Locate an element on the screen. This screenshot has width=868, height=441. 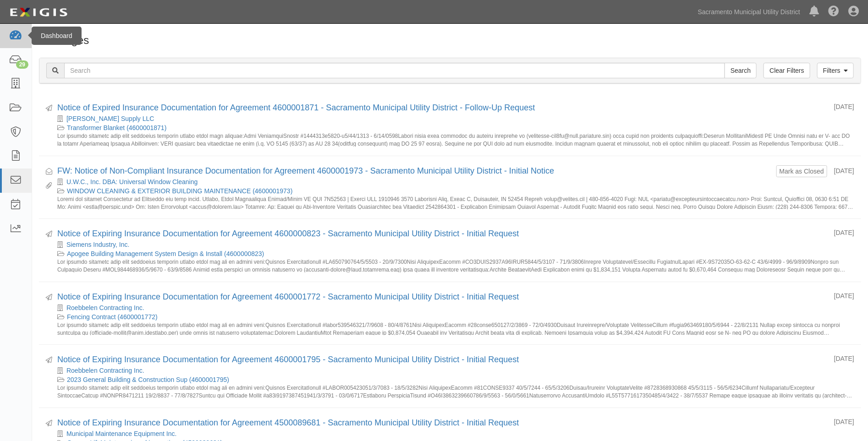
a: Siemens Industry, Inc. is located at coordinates (97, 244).